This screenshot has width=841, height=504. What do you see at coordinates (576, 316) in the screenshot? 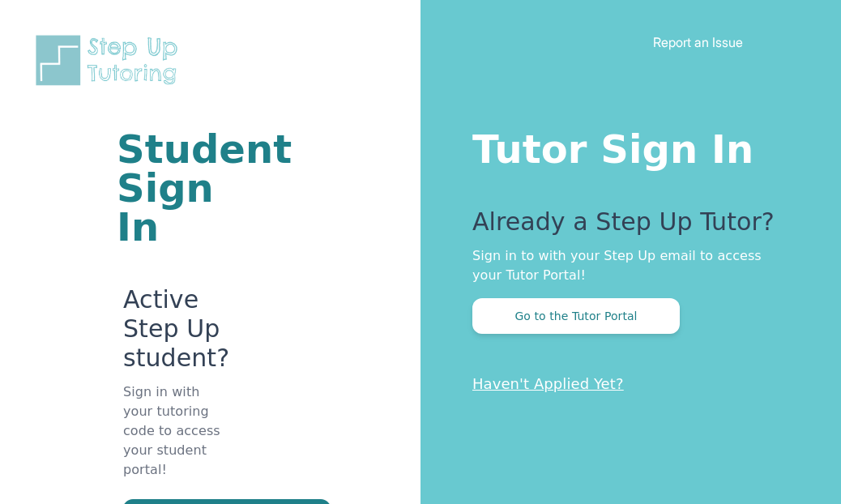
I see `button: Go to the Tutor Portal` at bounding box center [576, 316].